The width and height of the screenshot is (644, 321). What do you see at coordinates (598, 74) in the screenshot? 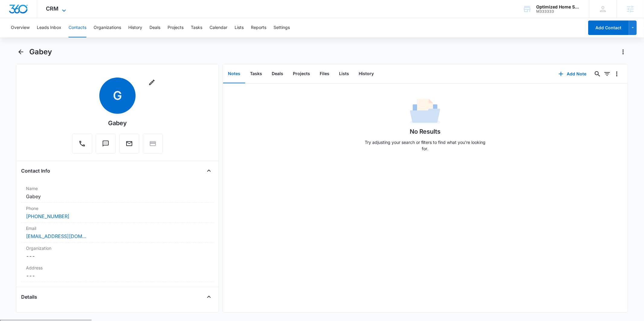
I see `button: Search...` at bounding box center [598, 74].